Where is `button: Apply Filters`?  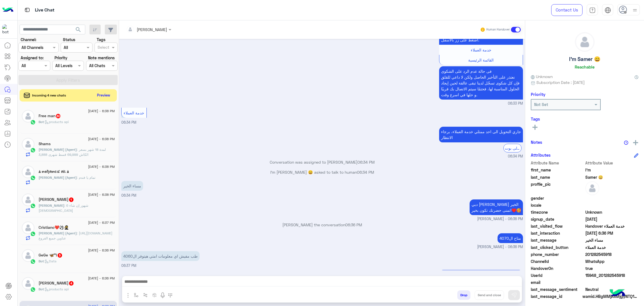 button: Apply Filters is located at coordinates (68, 80).